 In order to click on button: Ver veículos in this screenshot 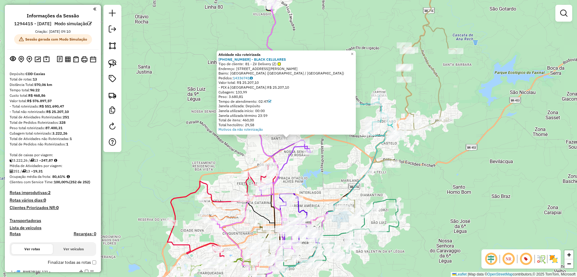, I will do `click(74, 249)`.